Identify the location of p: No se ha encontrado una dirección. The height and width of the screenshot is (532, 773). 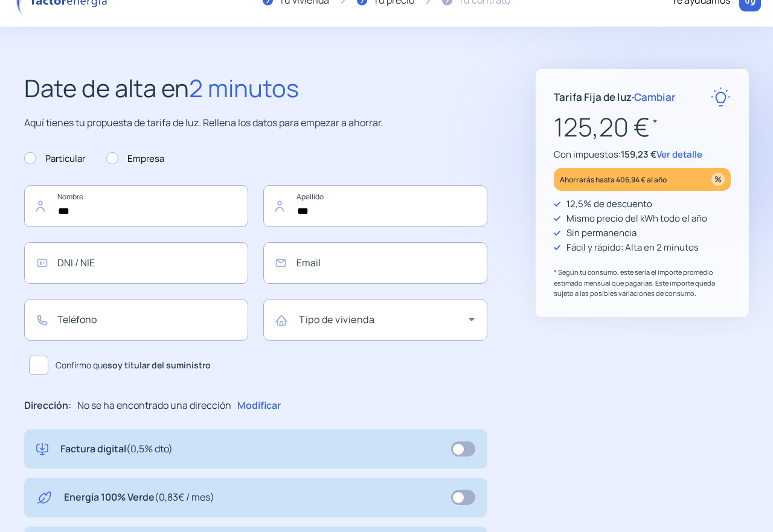
(154, 406).